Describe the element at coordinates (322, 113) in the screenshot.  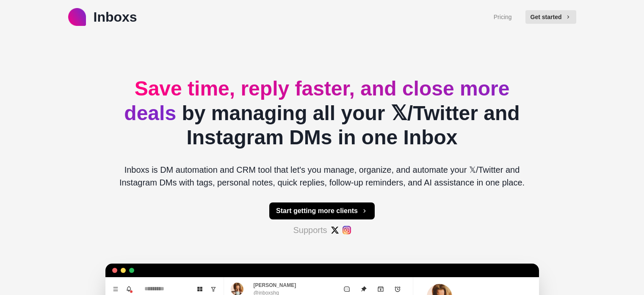
I see `h2: by managing all your 𝕏/Twitter and Instagram DMs in one Inbox` at that location.